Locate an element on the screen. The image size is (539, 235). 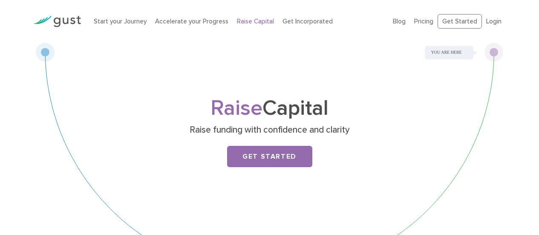
h1: Capital is located at coordinates (270, 108).